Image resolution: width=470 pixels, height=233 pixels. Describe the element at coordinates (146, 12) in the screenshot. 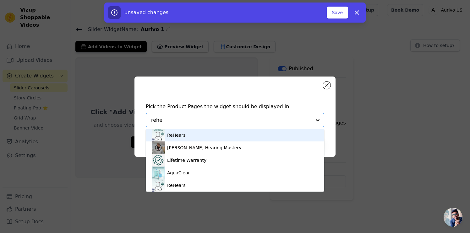

I see `span: unsaved changes` at that location.